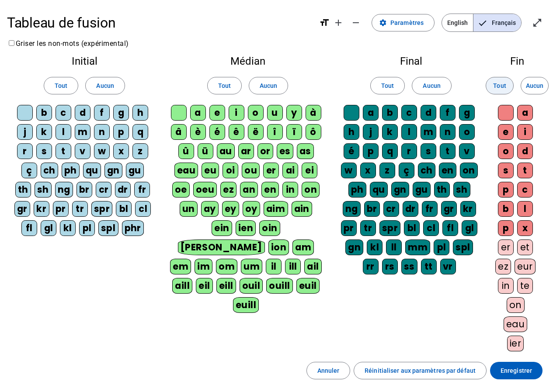  Describe the element at coordinates (68, 228) in the screenshot. I see `div: kl` at that location.